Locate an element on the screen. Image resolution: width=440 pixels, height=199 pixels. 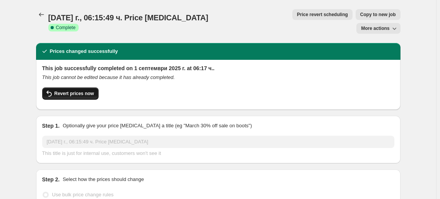
span: Use bulk price change rules is located at coordinates (83, 194).